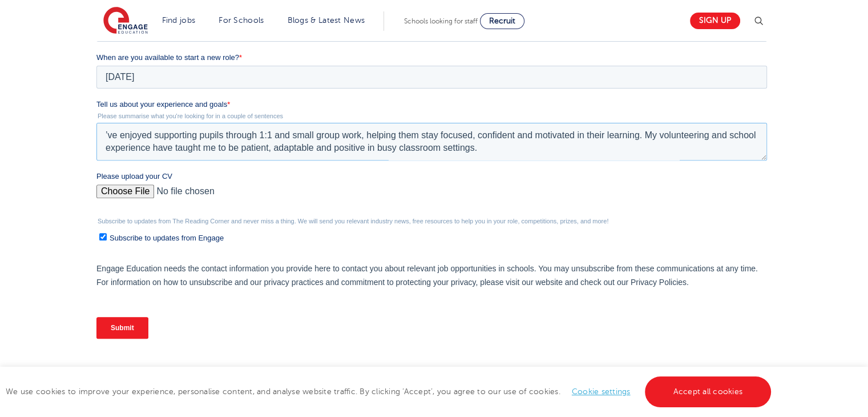 The height and width of the screenshot is (417, 868). I want to click on a: Cookie settings, so click(601, 392).